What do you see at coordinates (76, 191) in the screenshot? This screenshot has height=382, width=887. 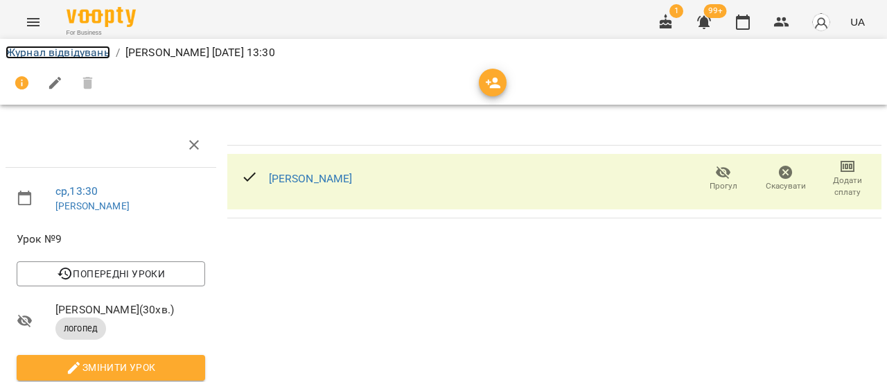 I see `a: ср , 13:30` at bounding box center [76, 191].